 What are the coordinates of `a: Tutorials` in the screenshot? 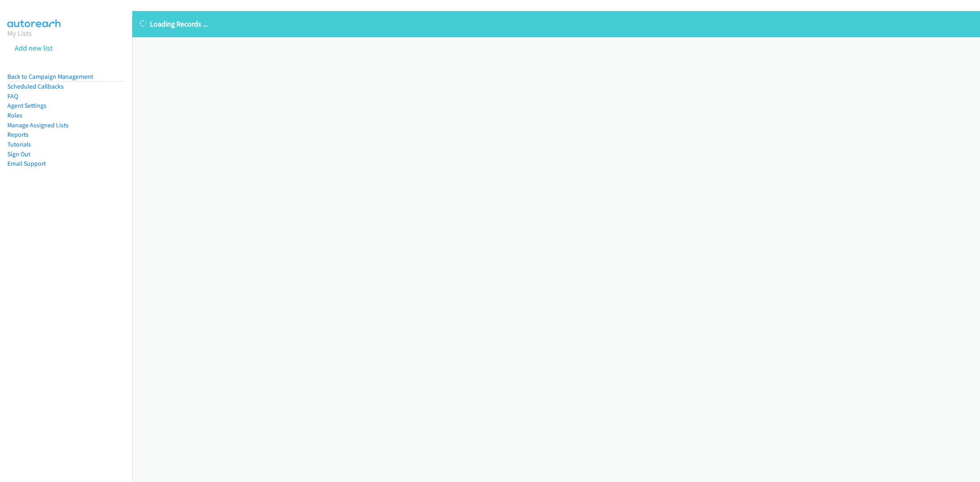 It's located at (19, 144).